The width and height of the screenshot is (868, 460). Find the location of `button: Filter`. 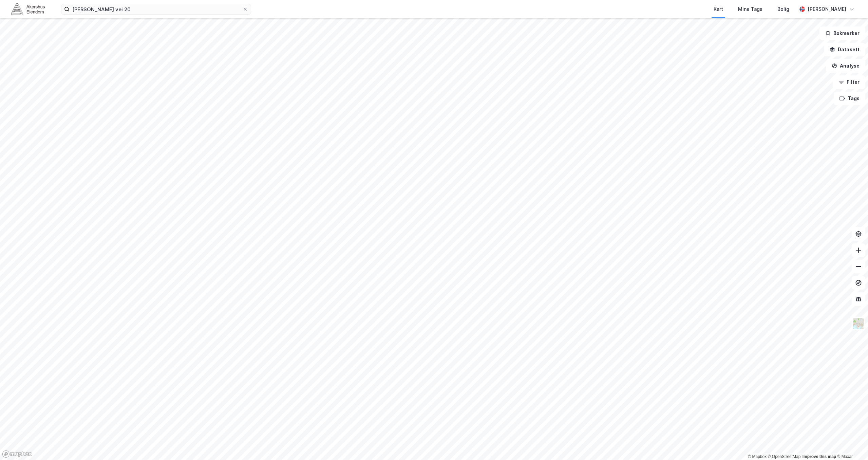

button: Filter is located at coordinates (849, 82).